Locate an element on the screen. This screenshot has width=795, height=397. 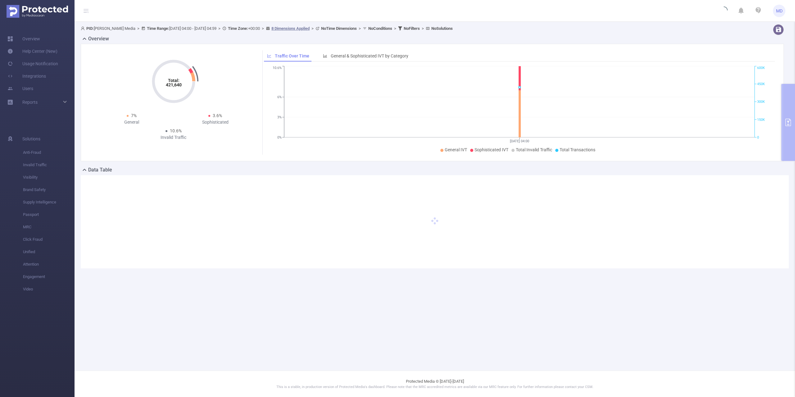
tspan: 3% is located at coordinates (279, 117).